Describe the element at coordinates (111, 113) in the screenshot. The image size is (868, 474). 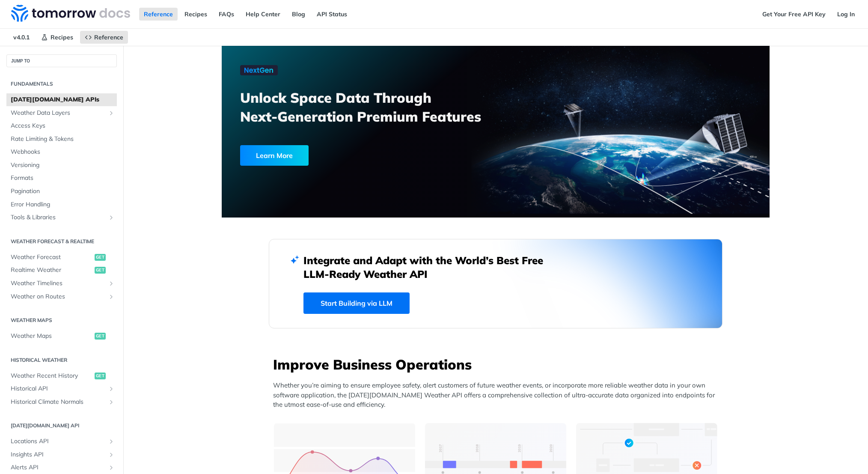
I see `button: Show subpages for Weather Data Layers` at that location.